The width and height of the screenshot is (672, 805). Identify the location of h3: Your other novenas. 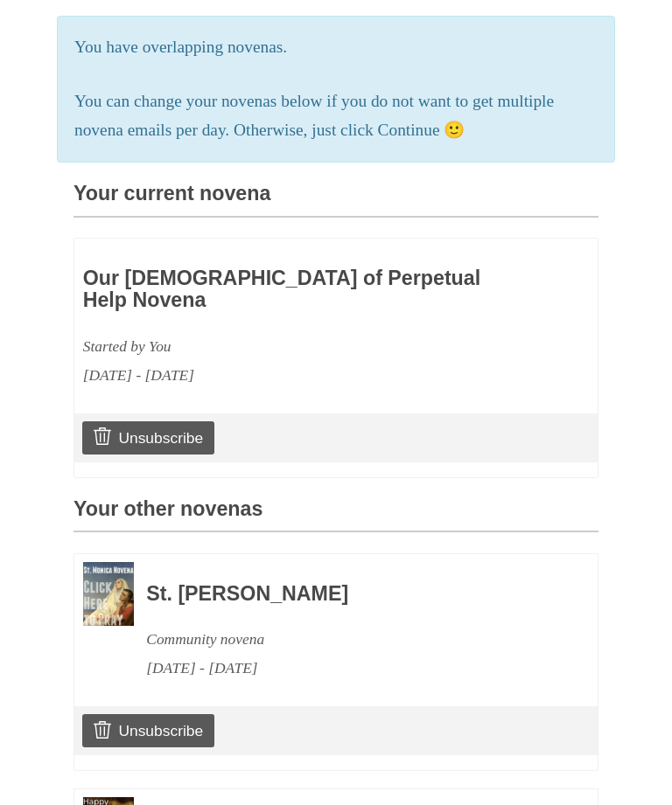
(336, 515).